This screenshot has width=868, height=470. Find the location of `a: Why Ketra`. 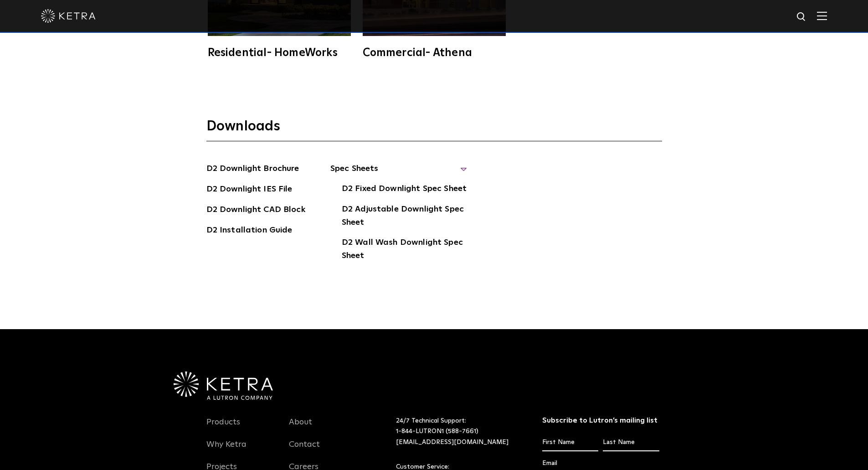

a: Why Ketra is located at coordinates (227, 450).